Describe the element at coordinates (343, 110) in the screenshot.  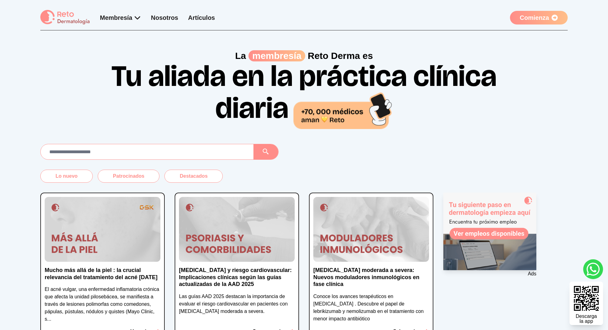
I see `img: 70,000 médicos aman Reto` at that location.